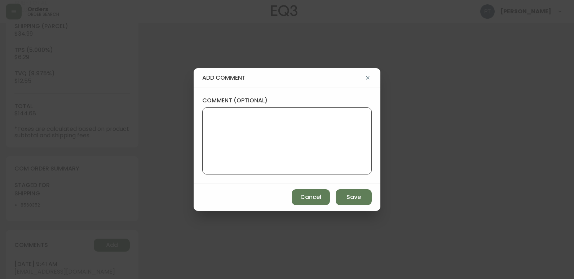  What do you see at coordinates (311, 197) in the screenshot?
I see `span: Cancel` at bounding box center [311, 197].